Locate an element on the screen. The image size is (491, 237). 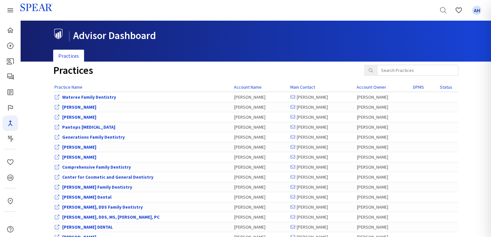
a: DPMS is located at coordinates (419, 87).